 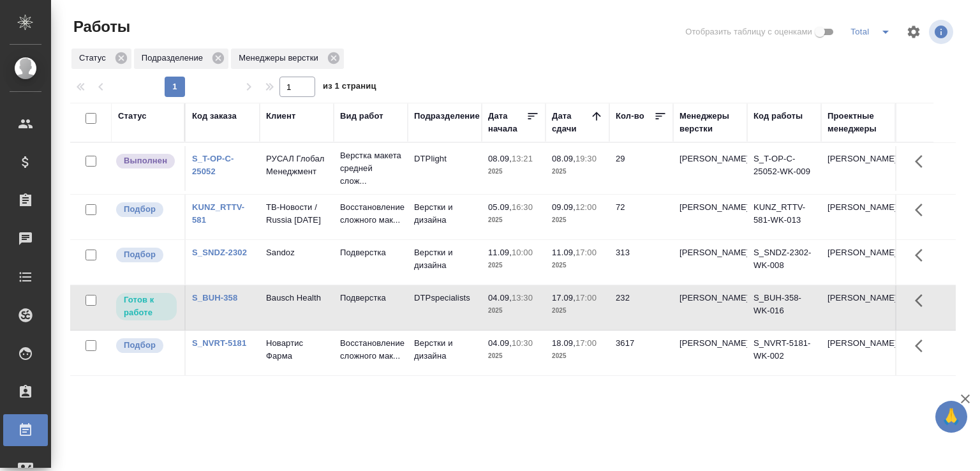 I want to click on td: 313, so click(x=641, y=262).